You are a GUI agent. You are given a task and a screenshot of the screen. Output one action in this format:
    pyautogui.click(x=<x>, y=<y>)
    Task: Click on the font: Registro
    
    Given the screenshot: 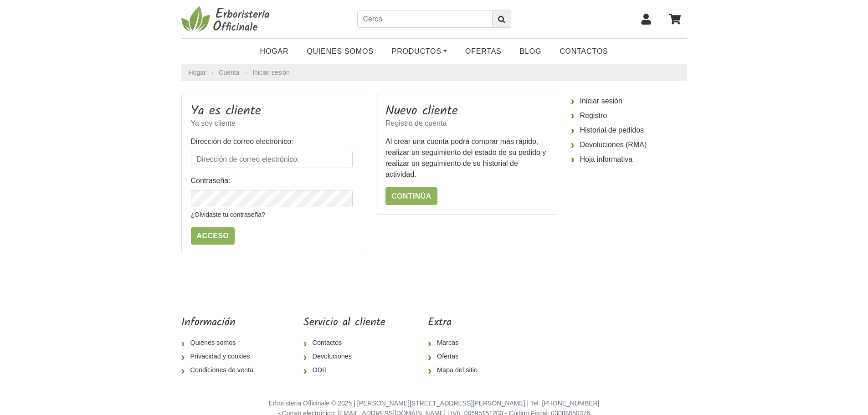 What is the action you would take?
    pyautogui.click(x=594, y=115)
    